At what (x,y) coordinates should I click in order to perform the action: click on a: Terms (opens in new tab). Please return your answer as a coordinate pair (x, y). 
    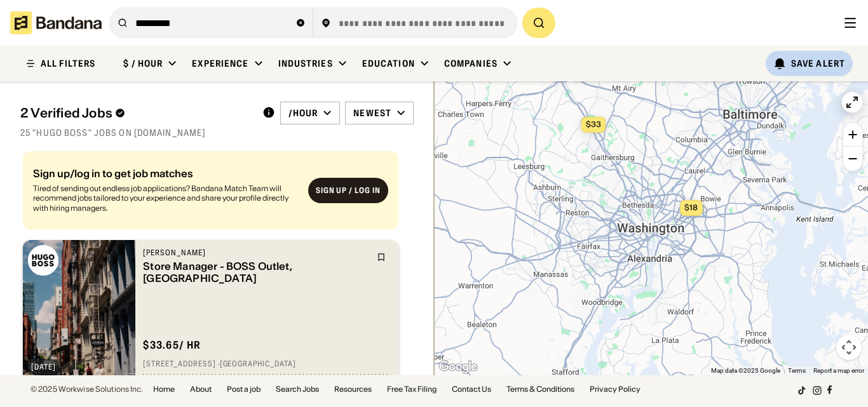
    Looking at the image, I should click on (797, 370).